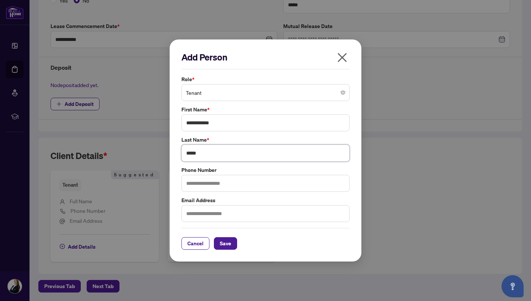 Image resolution: width=531 pixels, height=301 pixels. Describe the element at coordinates (266, 57) in the screenshot. I see `h2: Add Person` at that location.